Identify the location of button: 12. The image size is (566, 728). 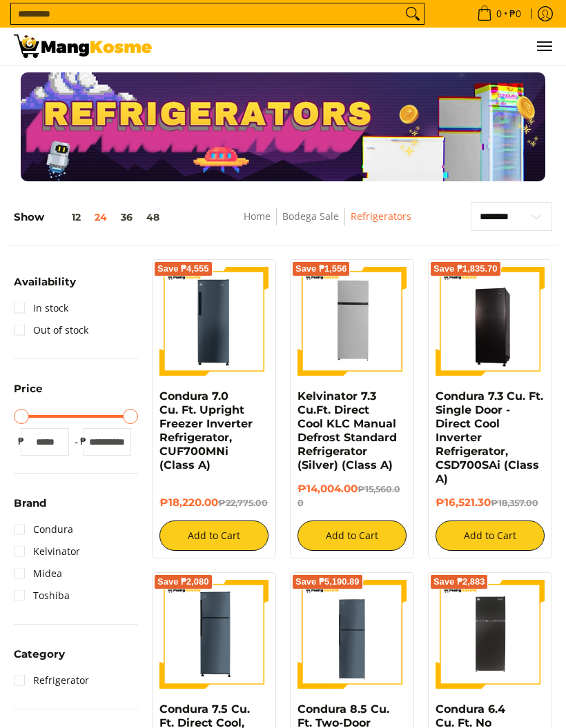
(66, 217).